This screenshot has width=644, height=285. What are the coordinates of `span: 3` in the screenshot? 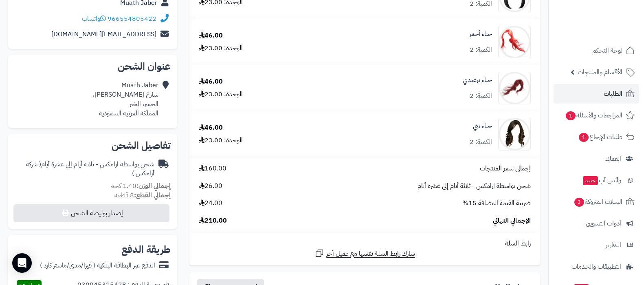 It's located at (579, 202).